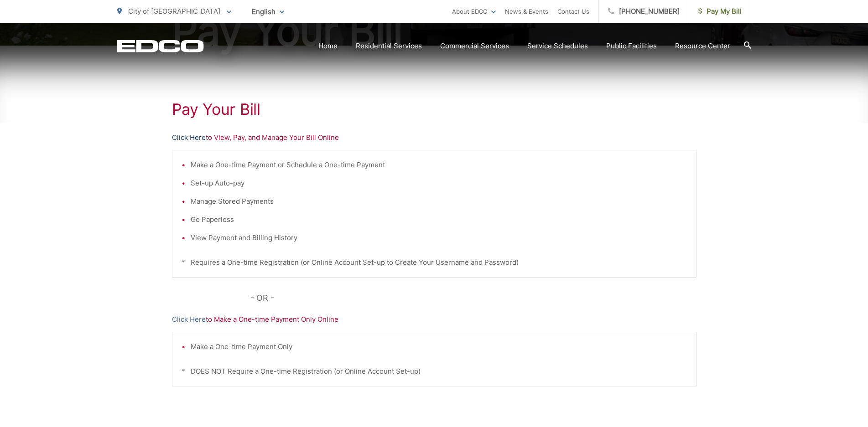 This screenshot has width=868, height=427. What do you see at coordinates (268, 11) in the screenshot?
I see `span: English` at bounding box center [268, 11].